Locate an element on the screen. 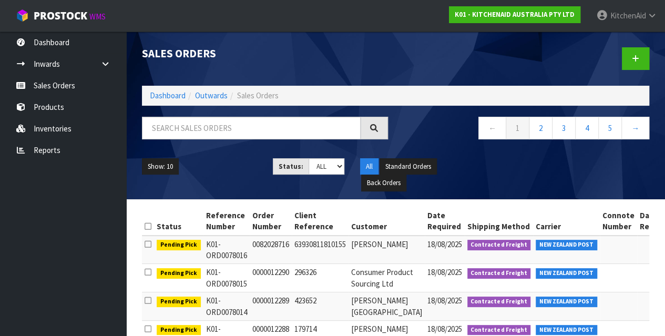  a: Dashboard is located at coordinates (168, 95).